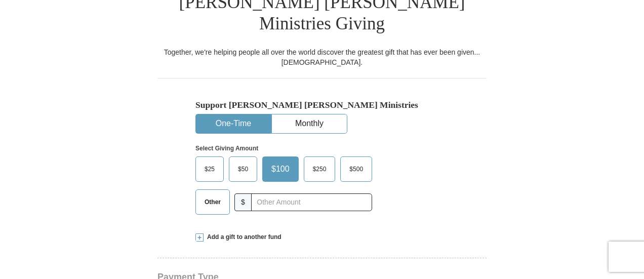 This screenshot has height=279, width=644. What do you see at coordinates (243, 237) in the screenshot?
I see `span: Add a gift to another fund` at bounding box center [243, 237].